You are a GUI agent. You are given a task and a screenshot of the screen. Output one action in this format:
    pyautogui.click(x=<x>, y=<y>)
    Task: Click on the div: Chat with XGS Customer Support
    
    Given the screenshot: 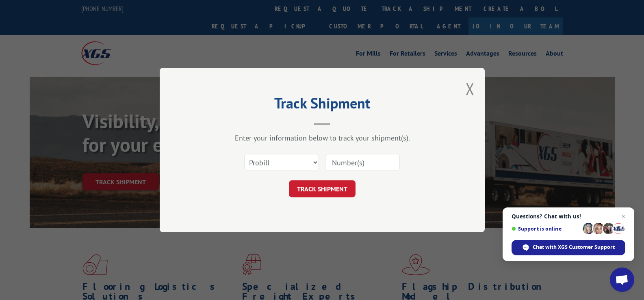 What is the action you would take?
    pyautogui.click(x=568, y=247)
    